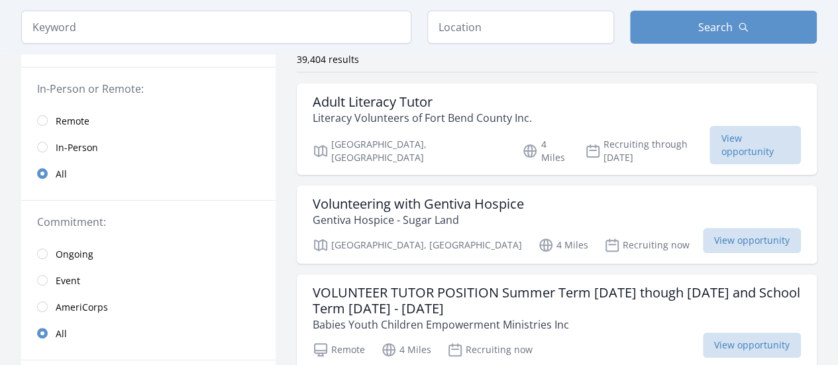 The height and width of the screenshot is (365, 838). Describe the element at coordinates (148, 121) in the screenshot. I see `a: Remote` at that location.